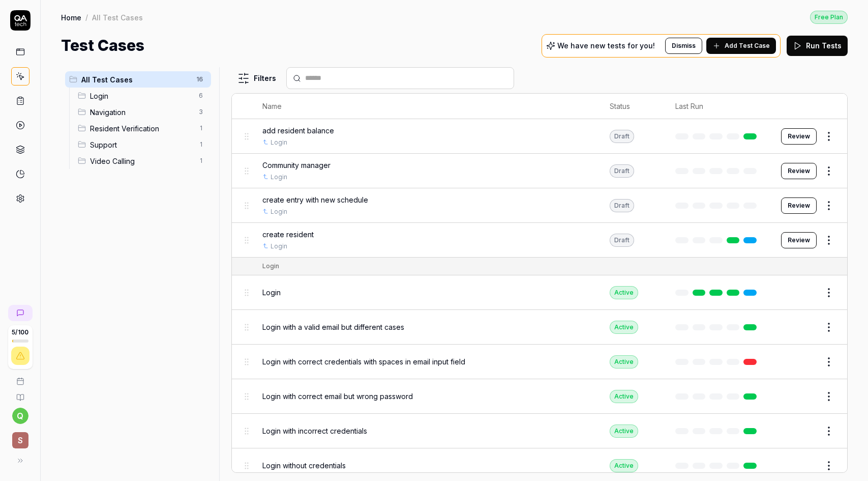 The height and width of the screenshot is (481, 868). I want to click on span: S, so click(20, 440).